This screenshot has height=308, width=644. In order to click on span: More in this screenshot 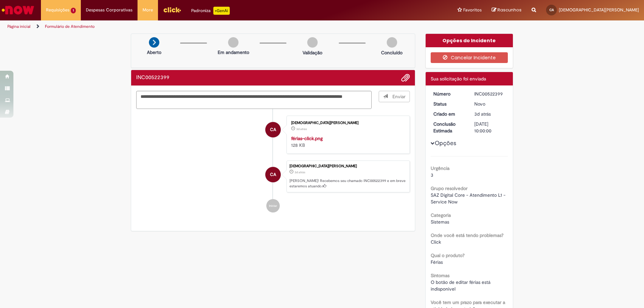, I will do `click(148, 10)`.